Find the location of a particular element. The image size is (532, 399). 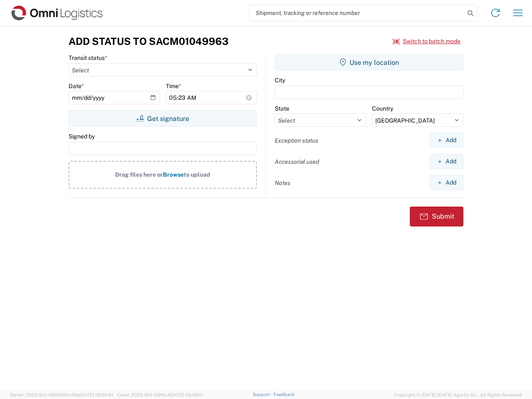

label: City is located at coordinates (280, 80).